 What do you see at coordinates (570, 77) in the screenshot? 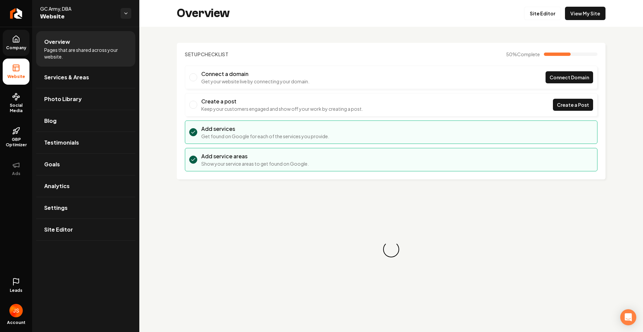
I see `span: Connect Domain` at bounding box center [570, 77].